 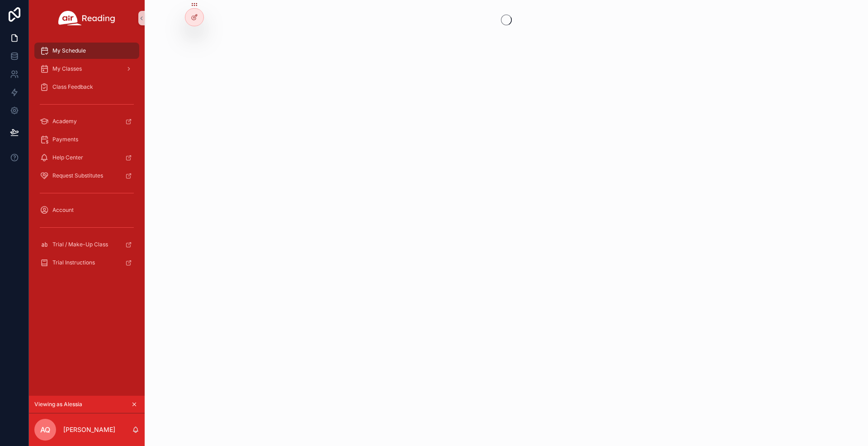 I want to click on a: Trial / Make-Up Class, so click(x=87, y=244).